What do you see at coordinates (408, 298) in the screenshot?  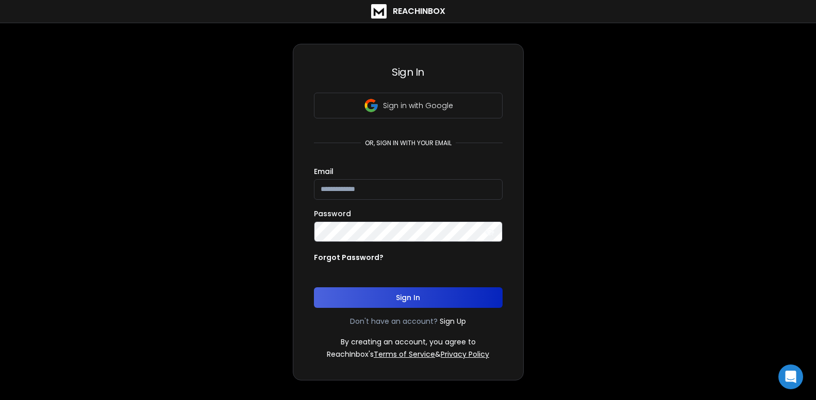 I see `button: Sign In` at bounding box center [408, 298].